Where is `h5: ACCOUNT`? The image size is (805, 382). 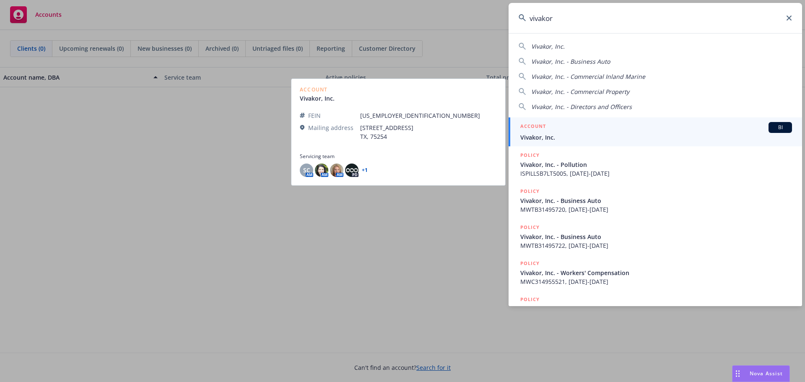 h5: ACCOUNT is located at coordinates (533, 127).